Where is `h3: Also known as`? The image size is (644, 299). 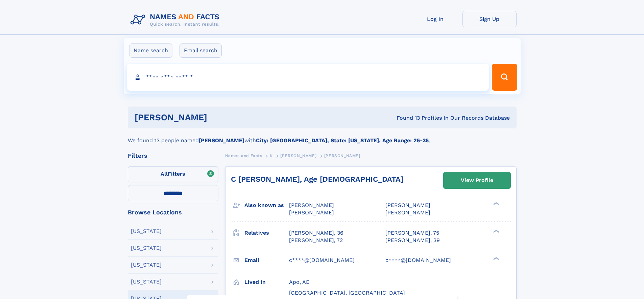
h3: Also known as is located at coordinates (266, 206).